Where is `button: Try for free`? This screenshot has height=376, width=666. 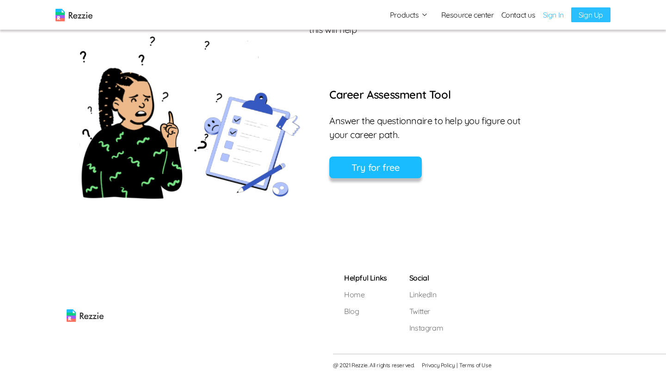 button: Try for free is located at coordinates (376, 167).